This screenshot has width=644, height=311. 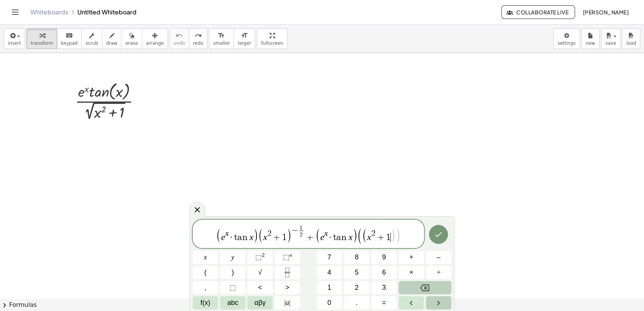 What do you see at coordinates (356, 288) in the screenshot?
I see `button: 2` at bounding box center [356, 288].